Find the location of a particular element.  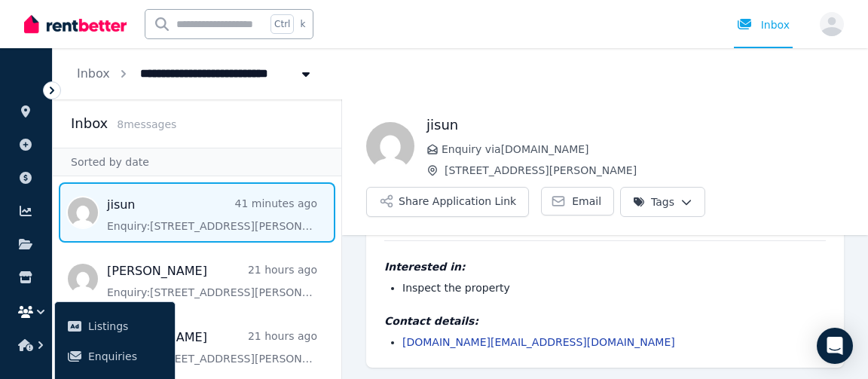

span: Email is located at coordinates (586, 201).